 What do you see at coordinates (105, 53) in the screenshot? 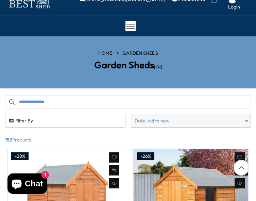
I see `a: HOME` at bounding box center [105, 53].